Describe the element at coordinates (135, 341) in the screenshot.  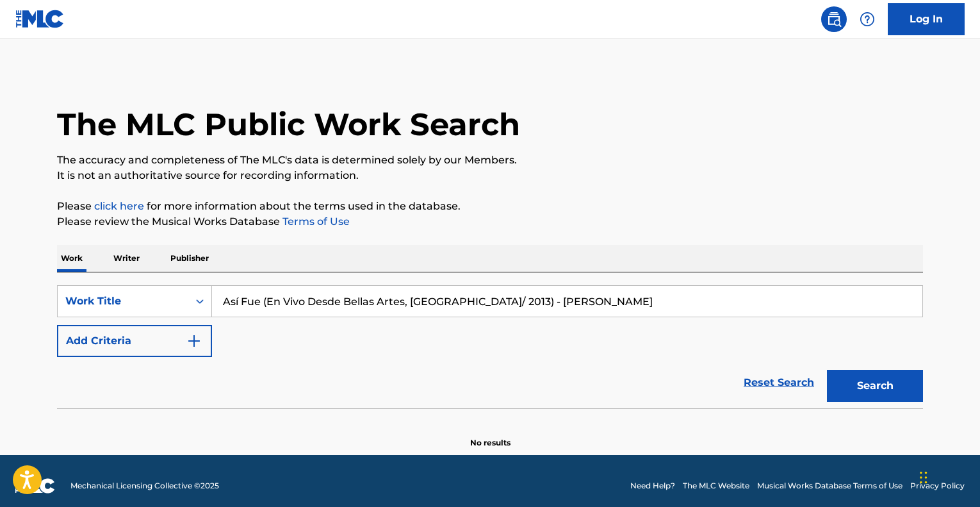
I see `button: Add Criteria` at that location.